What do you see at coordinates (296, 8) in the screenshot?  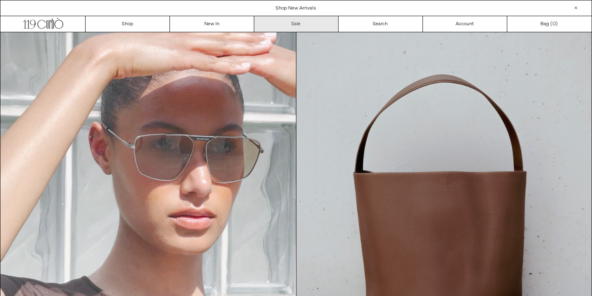 I see `span: Shop New Arrivals` at bounding box center [296, 8].